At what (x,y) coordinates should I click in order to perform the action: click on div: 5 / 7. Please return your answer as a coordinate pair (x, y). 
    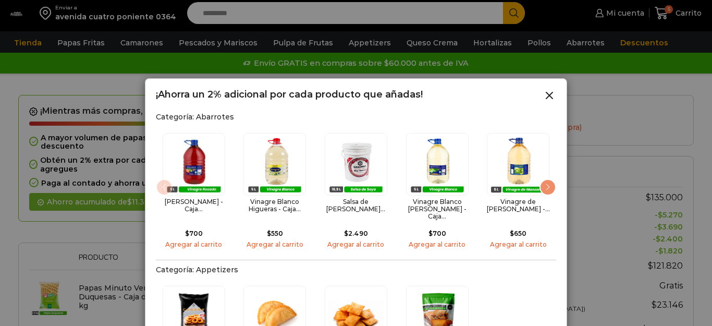
    Looking at the image, I should click on (518, 190).